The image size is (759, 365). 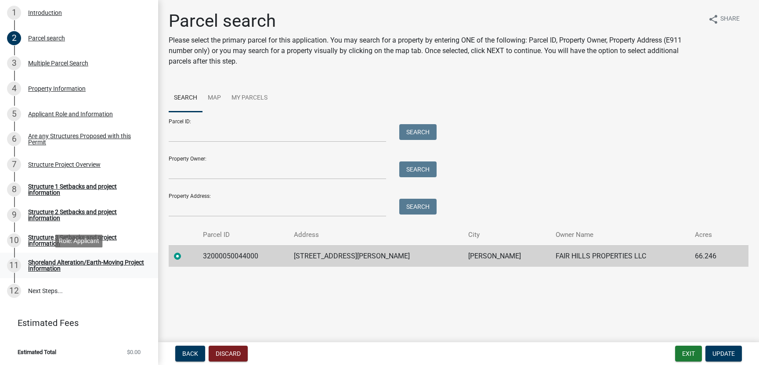 What do you see at coordinates (14, 215) in the screenshot?
I see `div: 9` at bounding box center [14, 215].